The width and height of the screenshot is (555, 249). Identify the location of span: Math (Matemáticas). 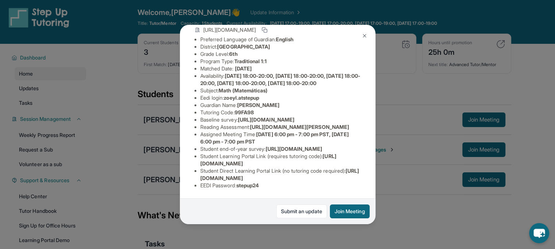
(243, 90).